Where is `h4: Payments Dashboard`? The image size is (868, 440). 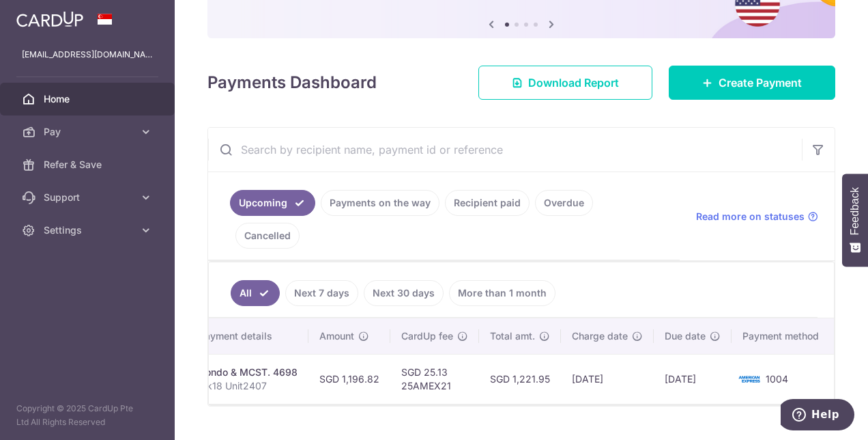
h4: Payments Dashboard is located at coordinates (292, 83).